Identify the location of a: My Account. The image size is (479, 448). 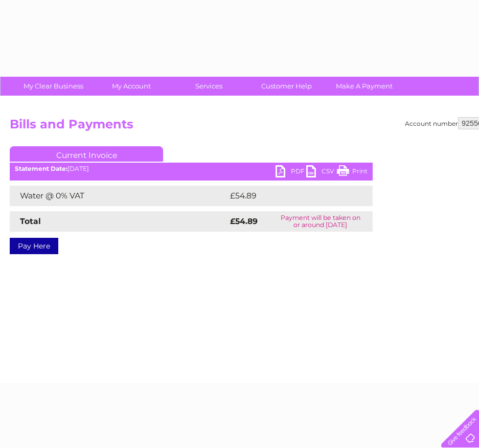
(131, 86).